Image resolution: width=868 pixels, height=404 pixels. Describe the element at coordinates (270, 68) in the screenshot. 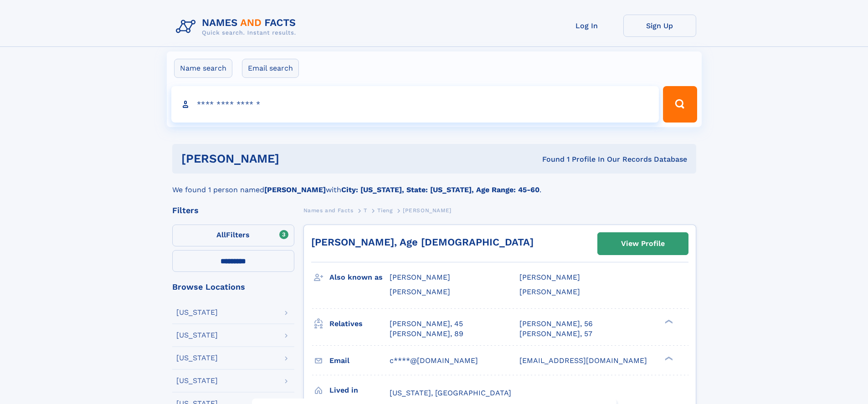

I see `label: Email search` at that location.